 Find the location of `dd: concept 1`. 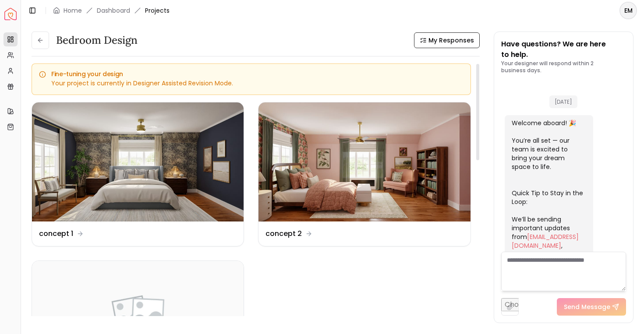

dd: concept 1 is located at coordinates (56, 234).